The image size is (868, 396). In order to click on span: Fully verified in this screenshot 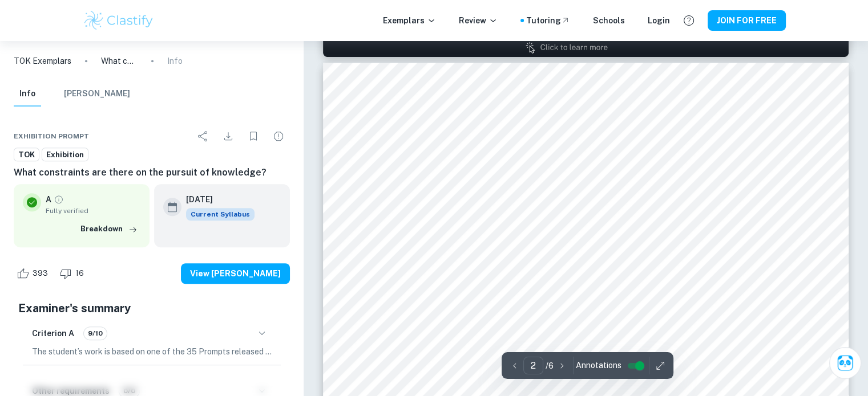, I will do `click(93, 211)`.